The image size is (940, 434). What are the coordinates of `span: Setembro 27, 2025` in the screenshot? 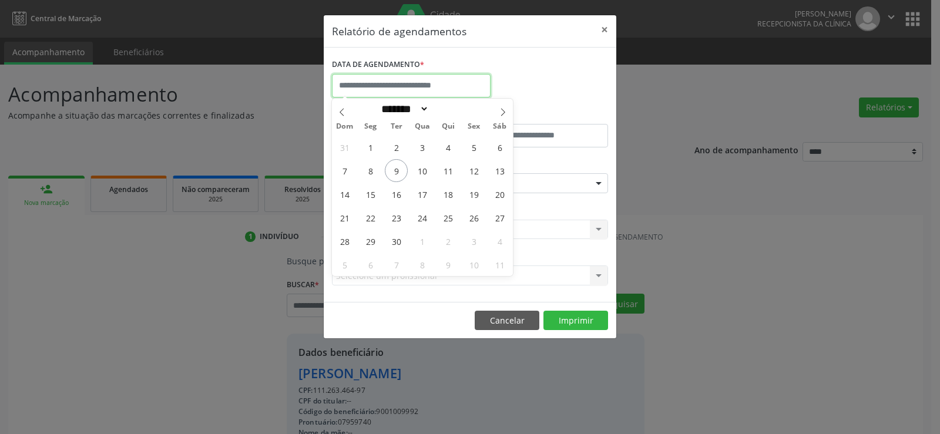 It's located at (499, 217).